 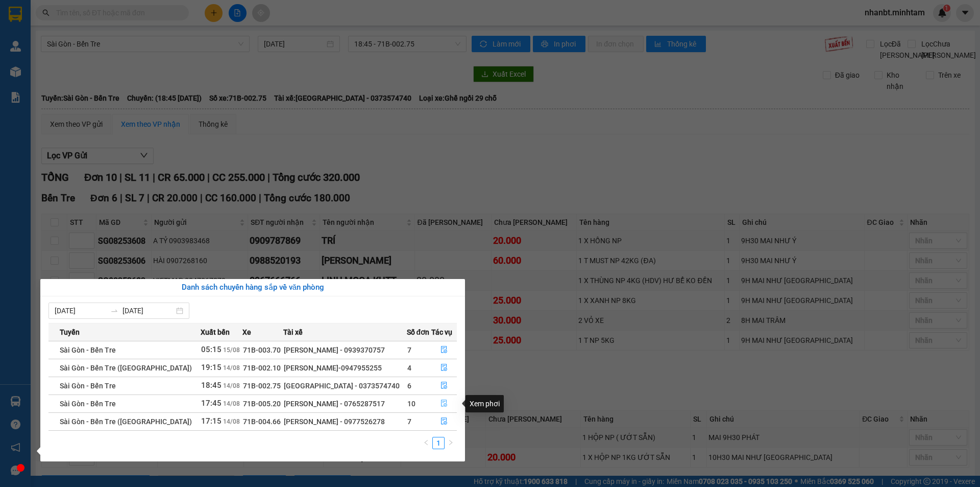 What do you see at coordinates (262, 386) in the screenshot?
I see `span: 71B-002.75` at bounding box center [262, 386].